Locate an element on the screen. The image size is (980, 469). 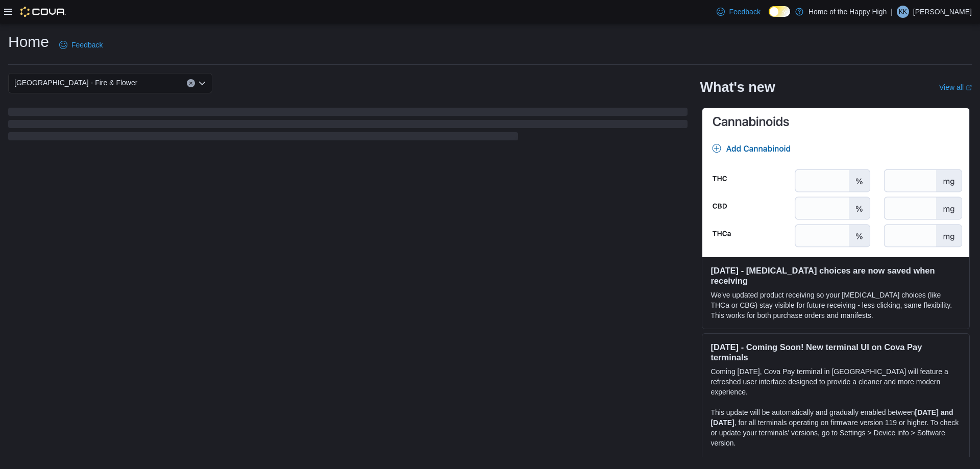
button: Open list of options is located at coordinates (202, 83).